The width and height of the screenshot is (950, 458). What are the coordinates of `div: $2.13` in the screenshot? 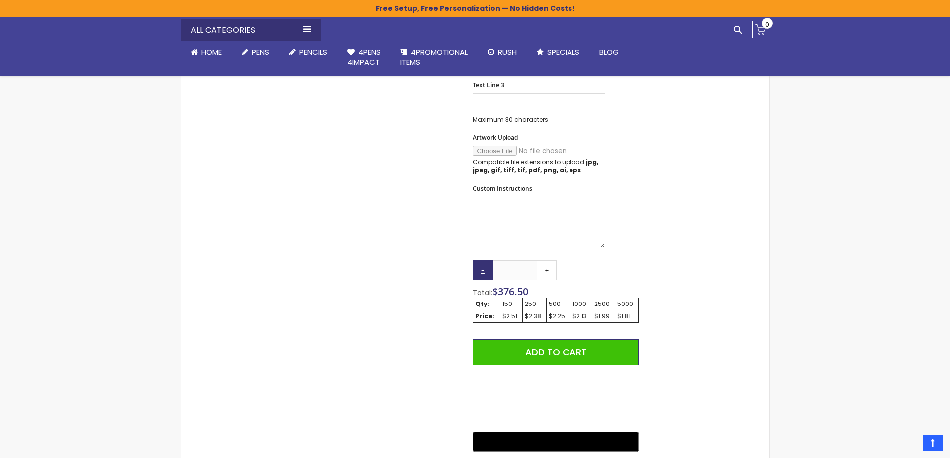 It's located at (581, 317).